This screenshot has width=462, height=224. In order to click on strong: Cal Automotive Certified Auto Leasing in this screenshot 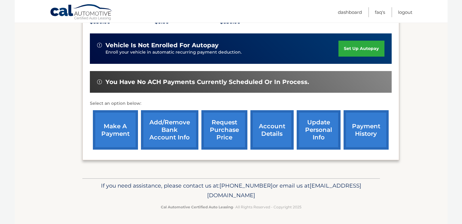, I will do `click(197, 207)`.